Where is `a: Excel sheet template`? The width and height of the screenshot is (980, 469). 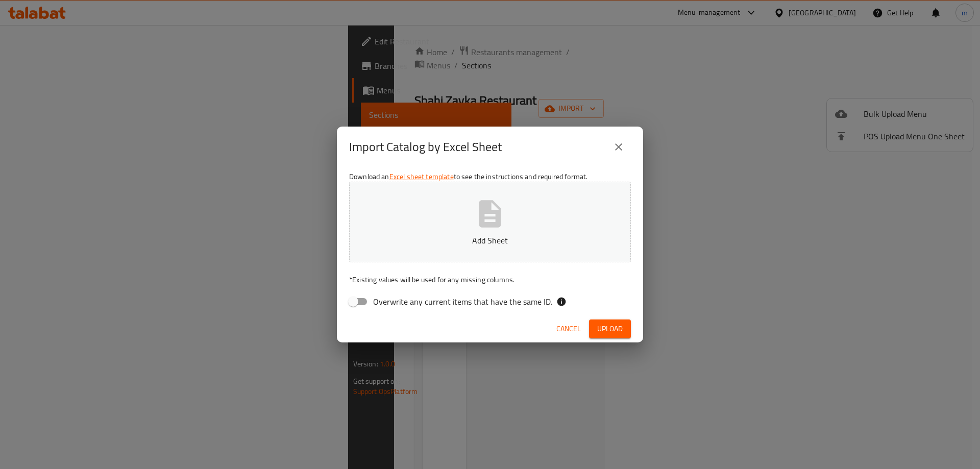
a: Excel sheet template is located at coordinates (421, 177).